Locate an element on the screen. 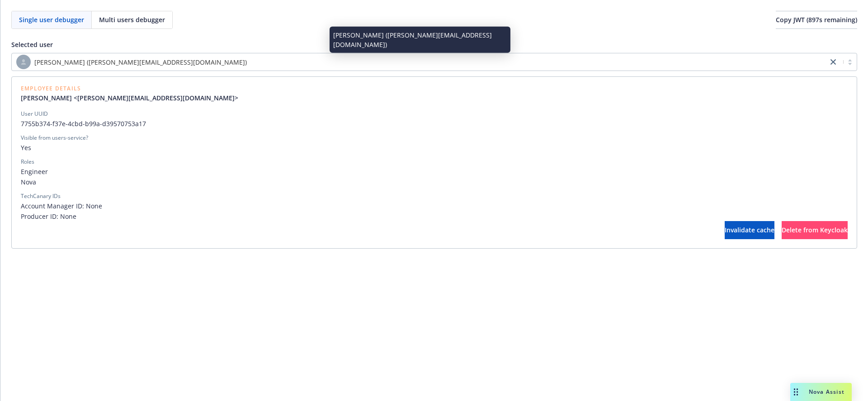 The width and height of the screenshot is (868, 401). span: Nova is located at coordinates (434, 182).